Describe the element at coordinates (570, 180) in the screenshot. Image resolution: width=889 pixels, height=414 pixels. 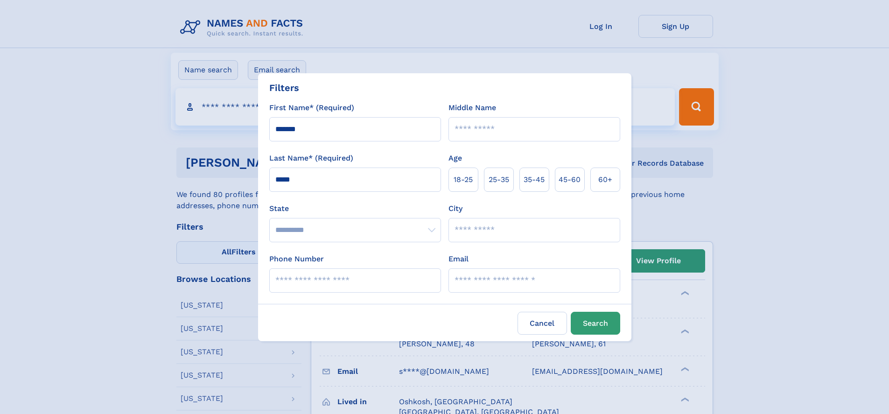
I see `span: 45‑60` at that location.